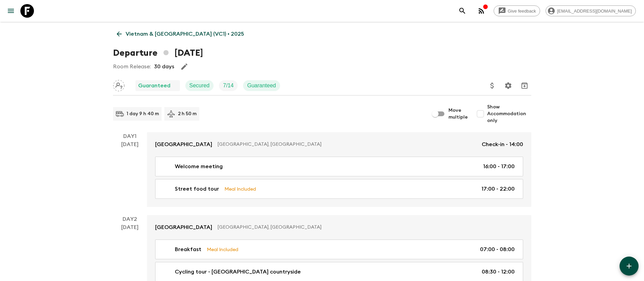 Image resolution: width=644 pixels, height=281 pixels. What do you see at coordinates (199, 166) in the screenshot?
I see `p: Welcome meeting` at bounding box center [199, 166].